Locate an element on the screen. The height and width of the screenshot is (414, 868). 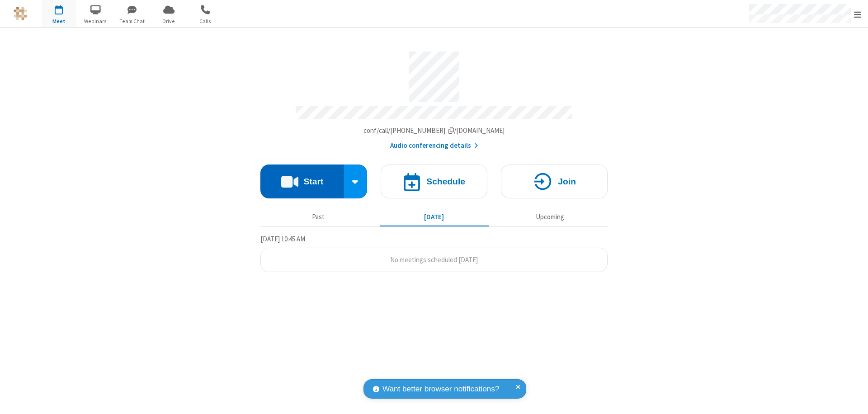
h4: Start is located at coordinates (313, 181).